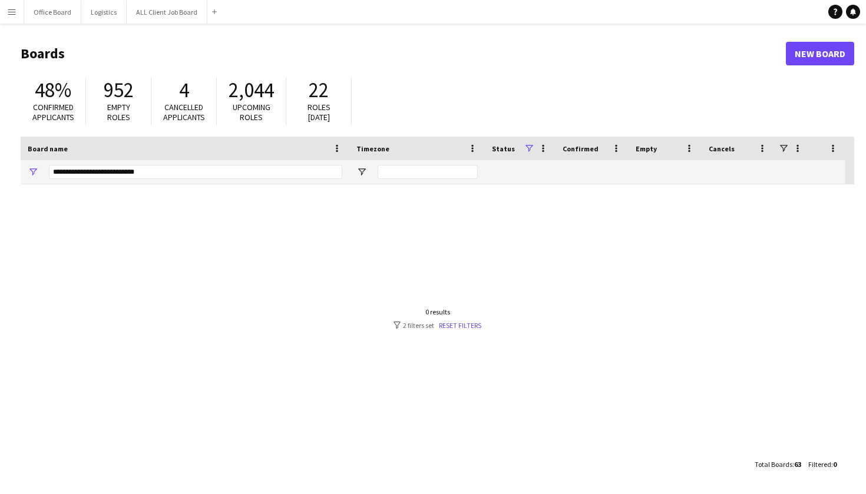 The image size is (866, 494). What do you see at coordinates (373, 149) in the screenshot?
I see `span: Timezone` at bounding box center [373, 149].